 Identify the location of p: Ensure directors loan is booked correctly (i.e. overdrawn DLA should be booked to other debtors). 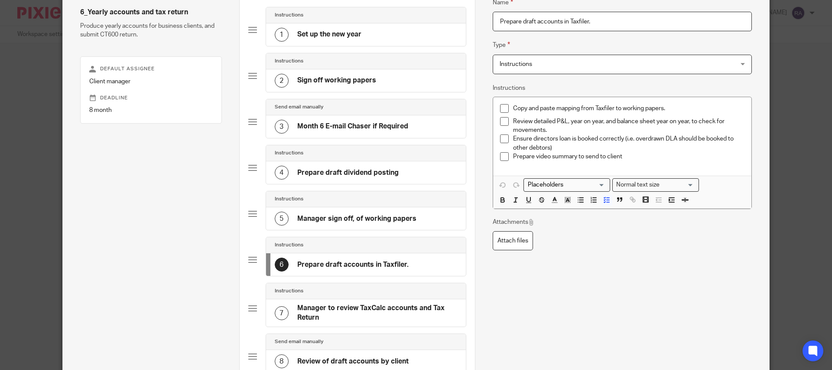
(629, 143).